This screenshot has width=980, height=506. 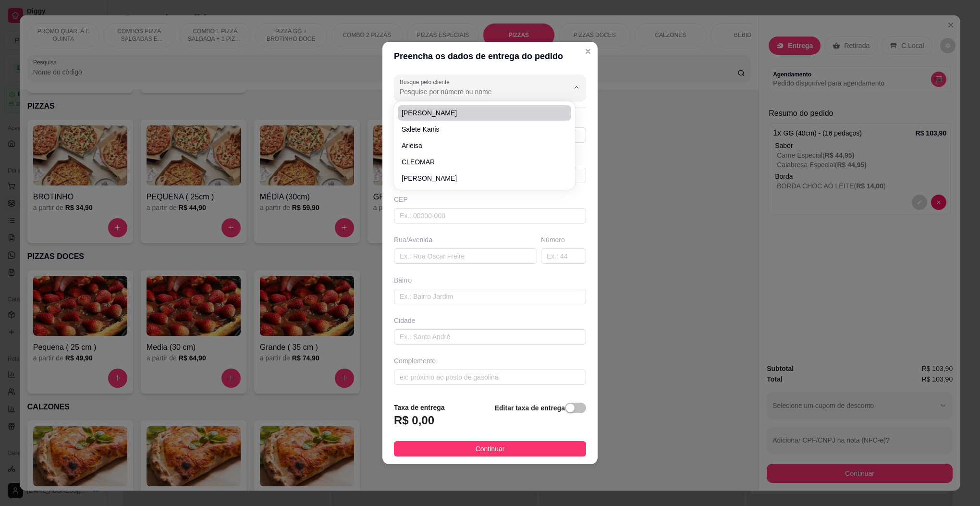 I want to click on label: Busque pelo cliente, so click(x=426, y=81).